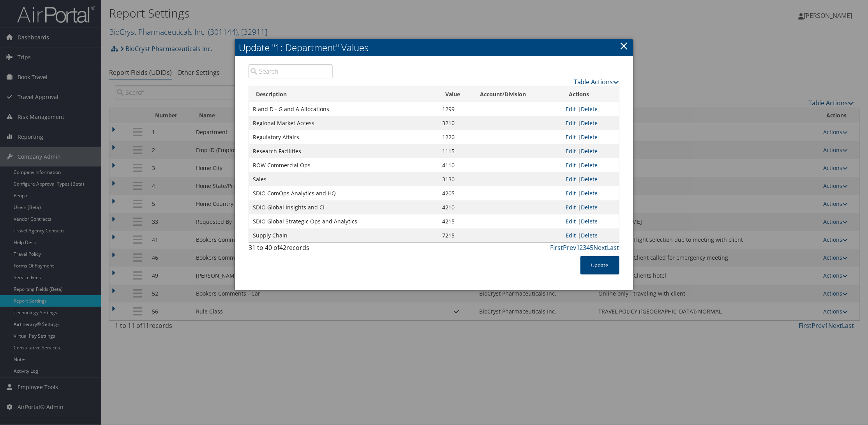 Image resolution: width=868 pixels, height=425 pixels. Describe the element at coordinates (592, 248) in the screenshot. I see `a: 5` at that location.